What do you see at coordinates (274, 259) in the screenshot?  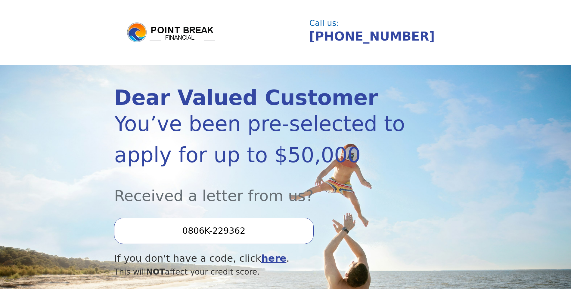 I see `a: here` at bounding box center [274, 259].